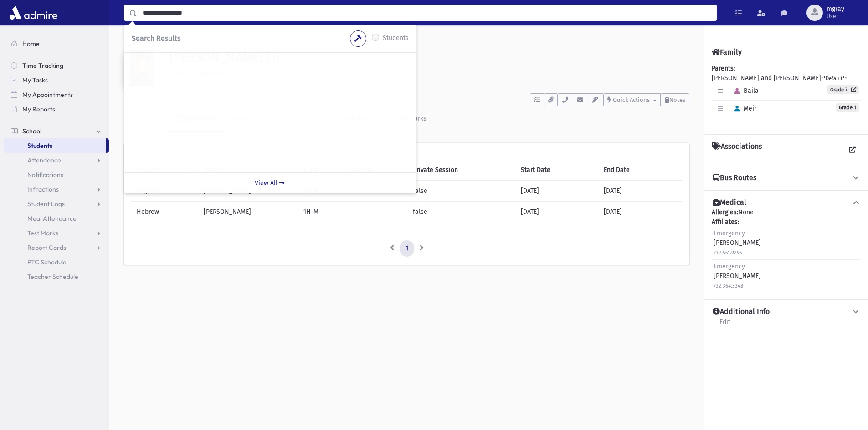 The image size is (868, 430). I want to click on span: Quick Actions, so click(631, 100).